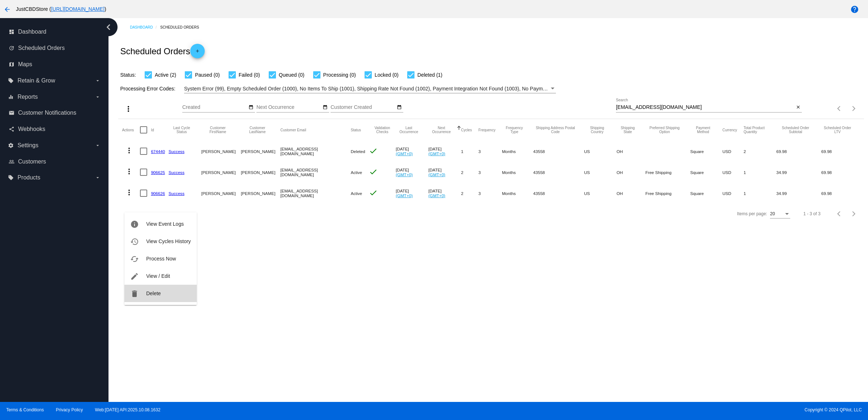 The width and height of the screenshot is (868, 420). Describe the element at coordinates (153, 294) in the screenshot. I see `span: Delete` at that location.